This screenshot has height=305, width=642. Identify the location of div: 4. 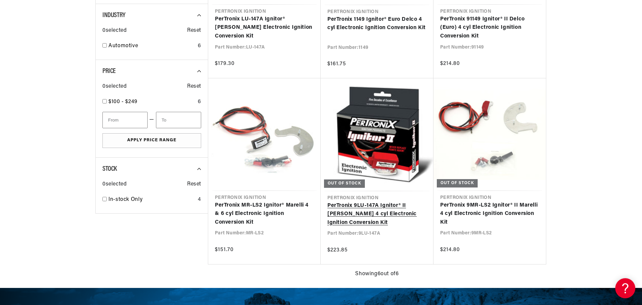
(200, 200).